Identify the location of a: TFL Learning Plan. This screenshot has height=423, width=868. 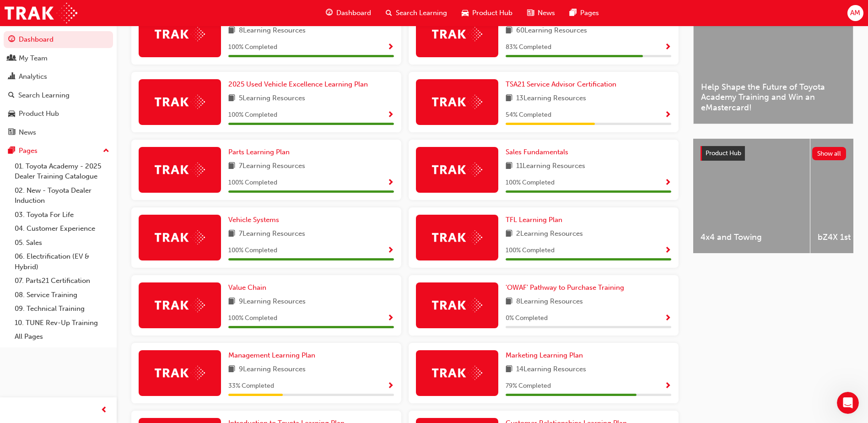
(536, 220).